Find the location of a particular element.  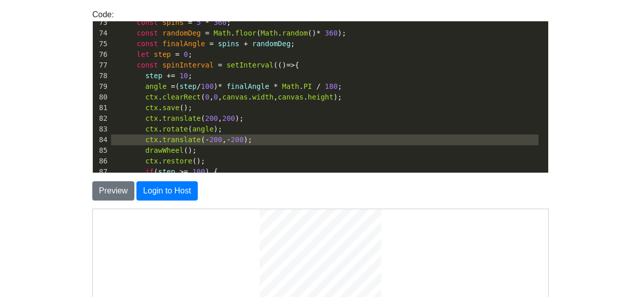

div: 75 is located at coordinates (101, 44).